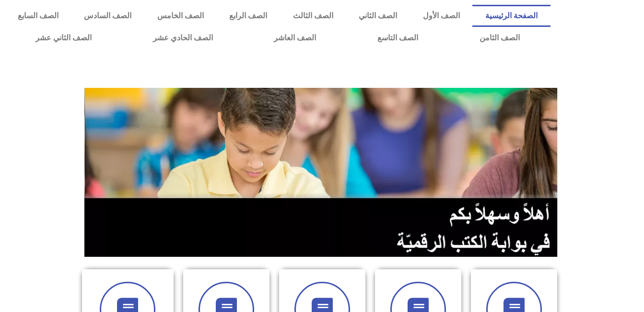 The image size is (644, 312). Describe the element at coordinates (511, 16) in the screenshot. I see `a: الصفحة الرئيسية` at that location.